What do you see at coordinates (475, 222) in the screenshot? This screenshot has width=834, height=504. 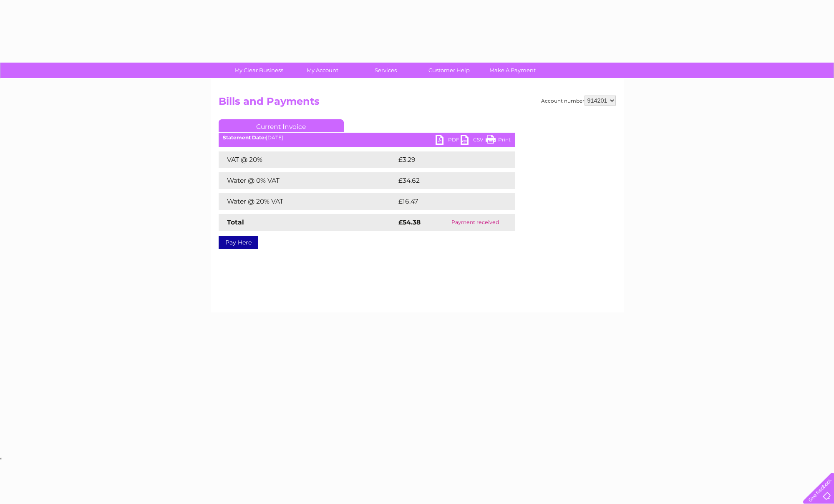 I see `td: Payment received` at bounding box center [475, 222].